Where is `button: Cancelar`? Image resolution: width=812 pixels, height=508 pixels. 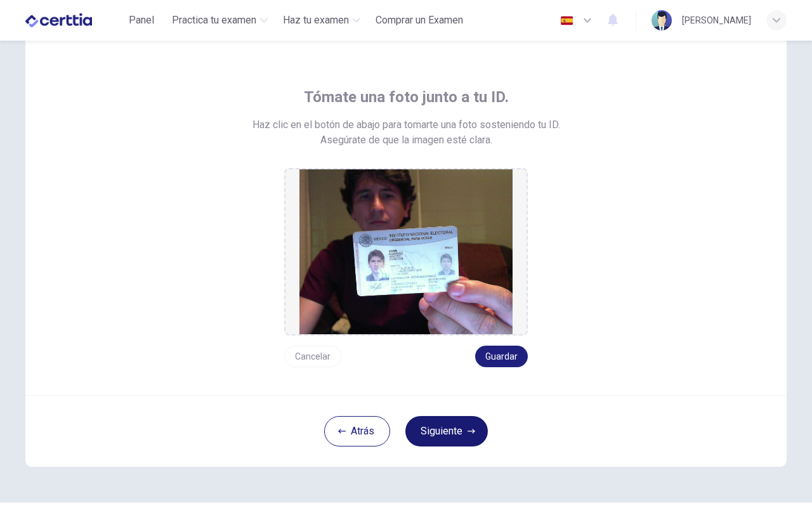
button: Cancelar is located at coordinates (312, 357).